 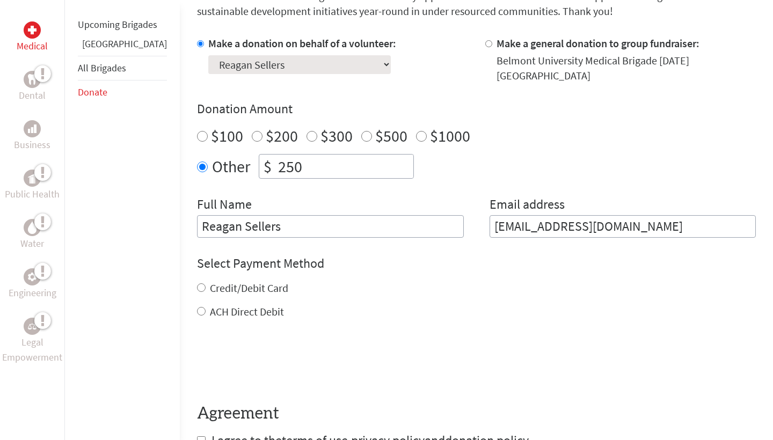 I want to click on input: Enter Full Name, so click(x=330, y=227).